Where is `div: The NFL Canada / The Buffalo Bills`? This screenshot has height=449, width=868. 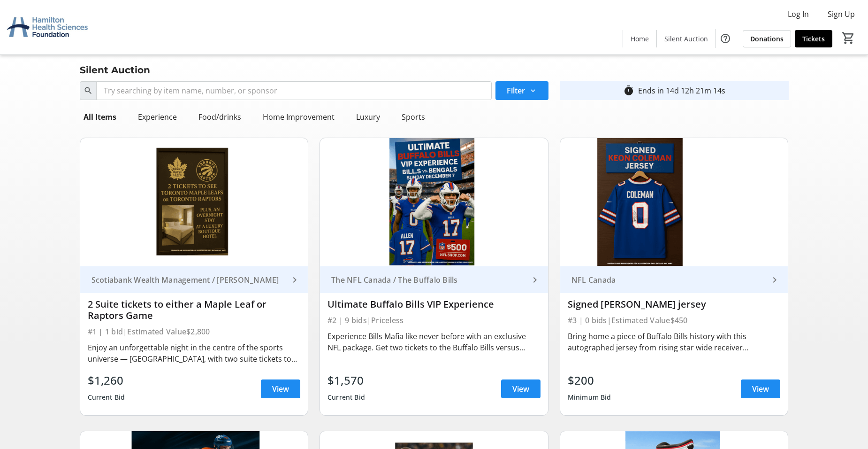
div: The NFL Canada / The Buffalo Bills is located at coordinates (428, 279).